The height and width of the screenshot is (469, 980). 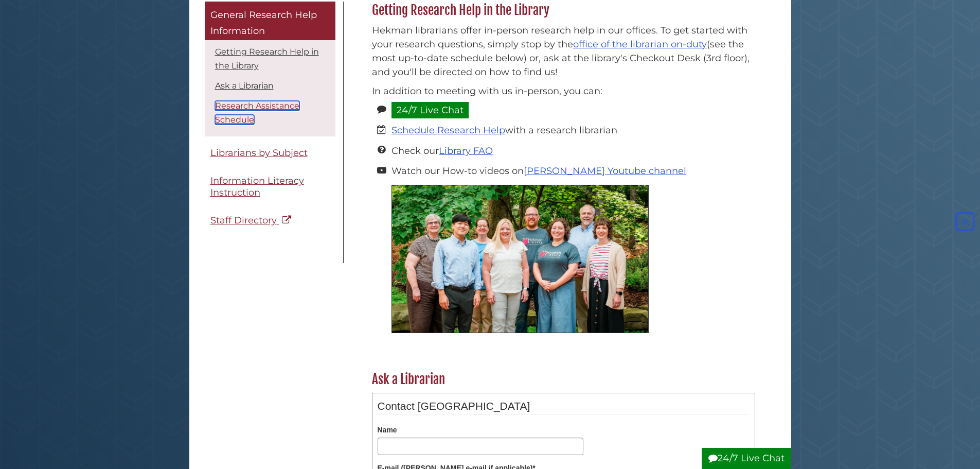 What do you see at coordinates (245, 86) in the screenshot?
I see `a: Ask a Librarian` at bounding box center [245, 86].